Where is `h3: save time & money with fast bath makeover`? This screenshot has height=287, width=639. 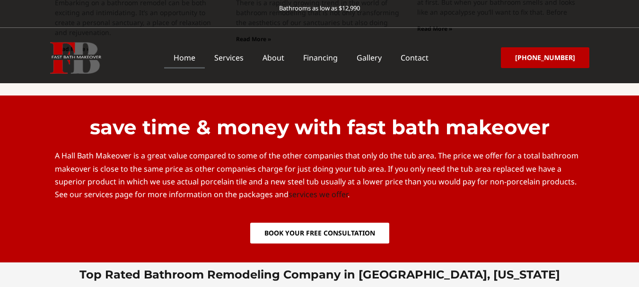 h3: save time & money with fast bath makeover is located at coordinates (319, 127).